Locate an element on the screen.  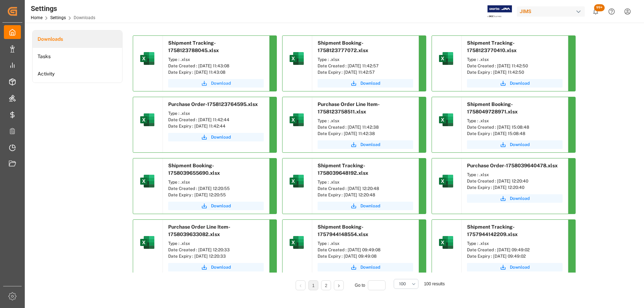
a: Tasks is located at coordinates (78, 56).